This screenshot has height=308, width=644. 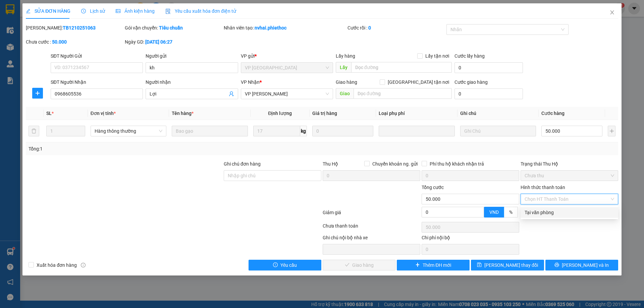 What do you see at coordinates (287, 94) in the screenshot?
I see `span: VP Nguyễn Xiển` at bounding box center [287, 94].